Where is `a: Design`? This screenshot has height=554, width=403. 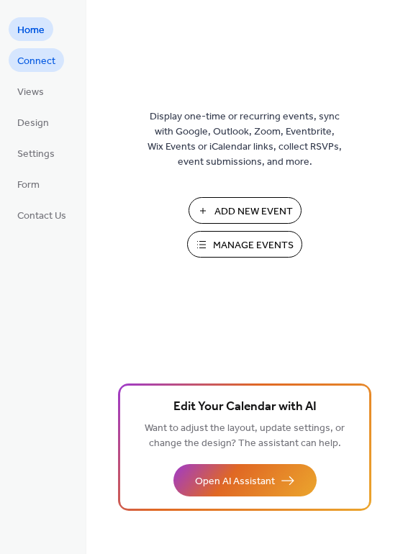 a: Design is located at coordinates (33, 122).